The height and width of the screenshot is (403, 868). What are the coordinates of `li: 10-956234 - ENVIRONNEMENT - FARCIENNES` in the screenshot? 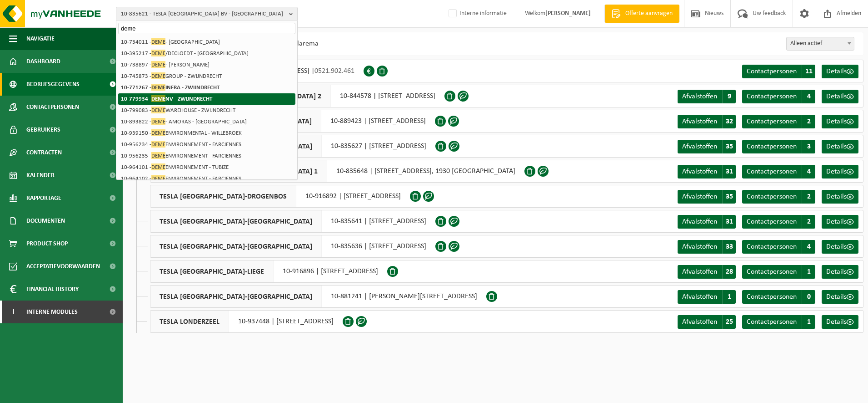 It's located at (207, 144).